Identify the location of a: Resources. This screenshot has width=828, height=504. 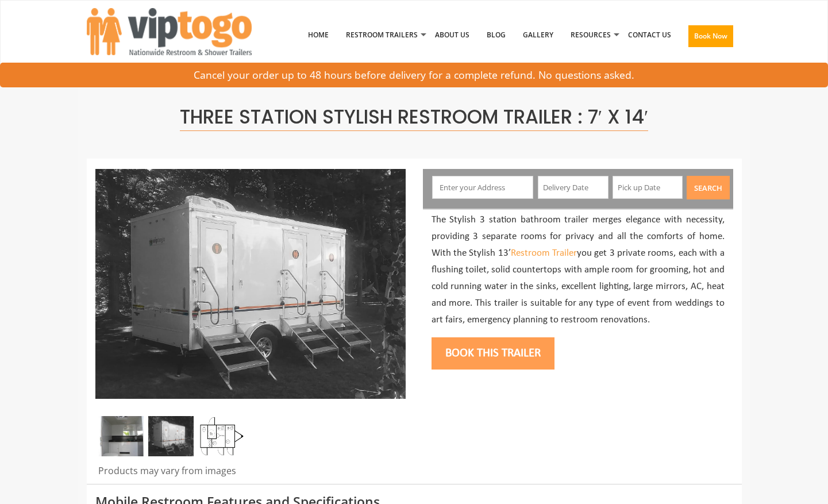
(591, 35).